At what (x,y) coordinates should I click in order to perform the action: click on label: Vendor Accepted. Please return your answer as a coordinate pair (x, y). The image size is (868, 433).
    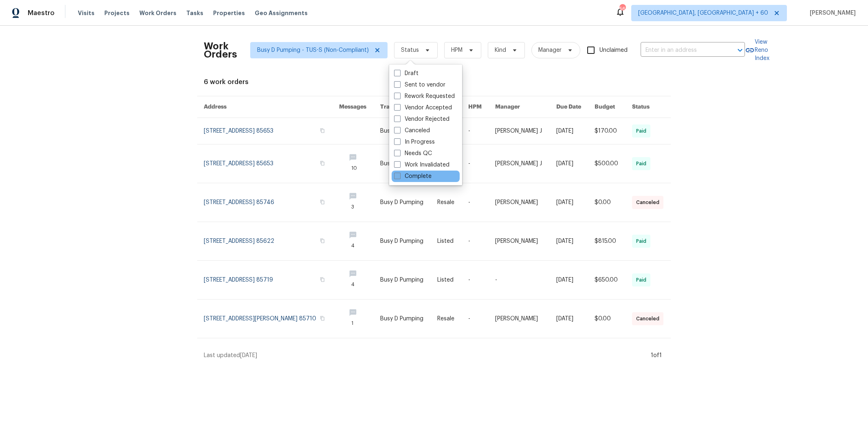
    Looking at the image, I should click on (423, 108).